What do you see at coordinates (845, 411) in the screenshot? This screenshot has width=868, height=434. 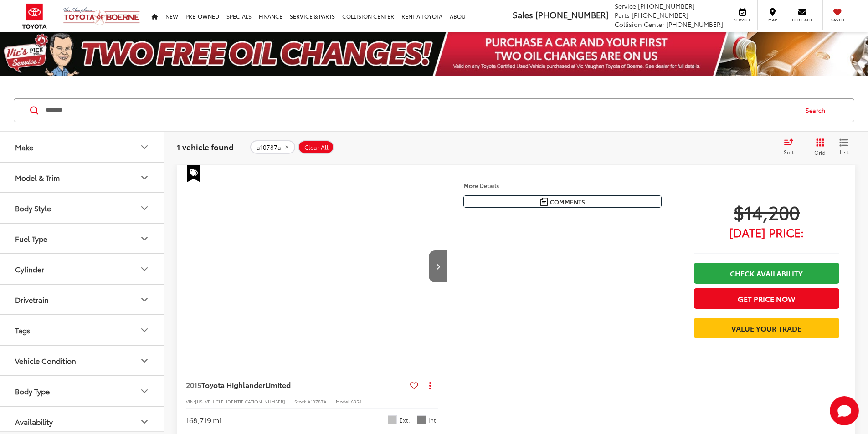 I see `svg: Start Chat` at bounding box center [845, 411].